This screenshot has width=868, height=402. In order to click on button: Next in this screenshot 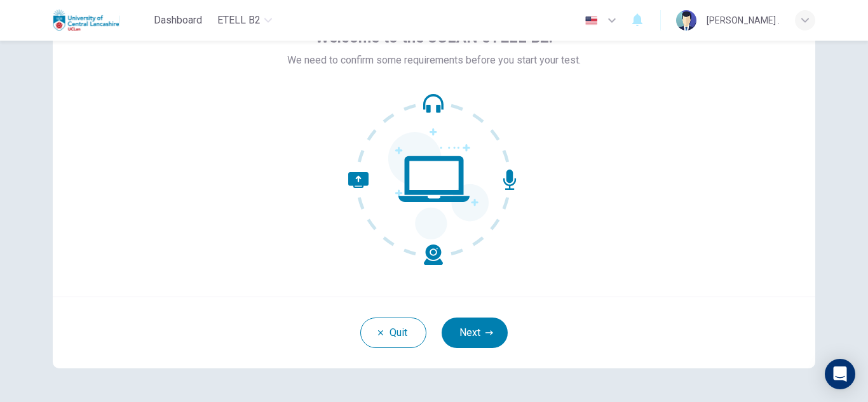, I will do `click(474, 333)`.